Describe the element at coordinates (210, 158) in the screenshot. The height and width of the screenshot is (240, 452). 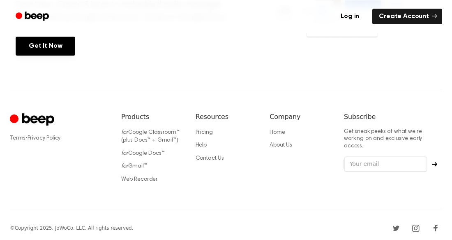
I see `a: Contact Us` at that location.